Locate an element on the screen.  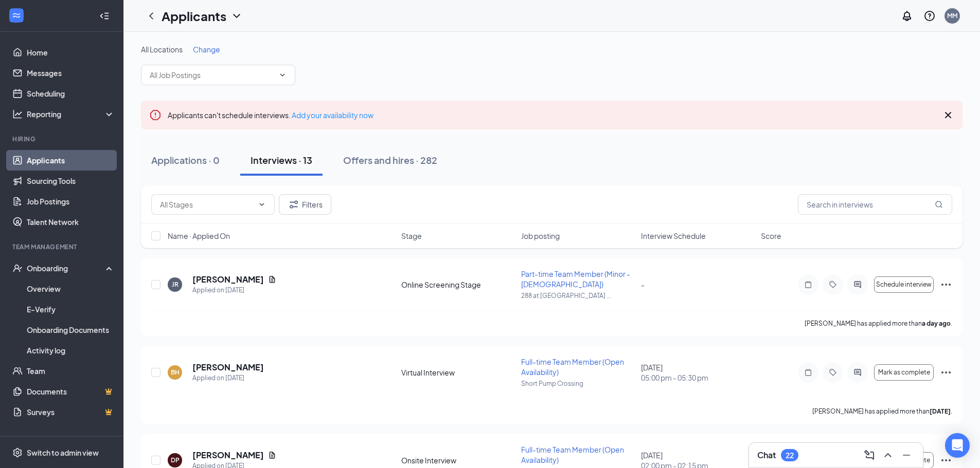
span: Mark as complete is located at coordinates (904, 373).